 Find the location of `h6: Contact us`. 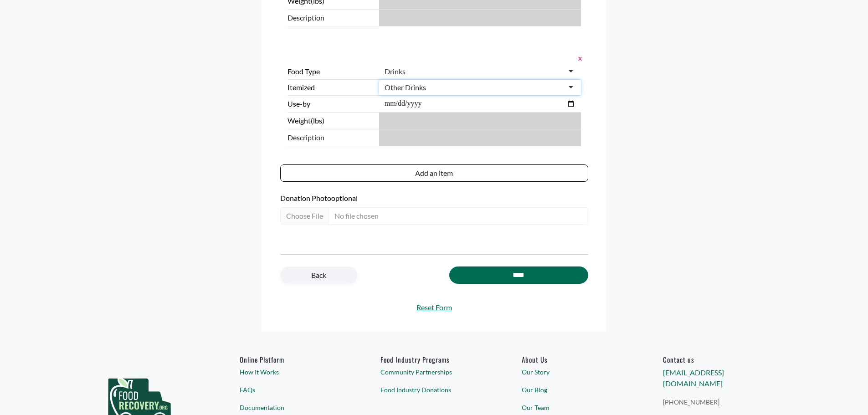

h6: Contact us is located at coordinates (717, 360).